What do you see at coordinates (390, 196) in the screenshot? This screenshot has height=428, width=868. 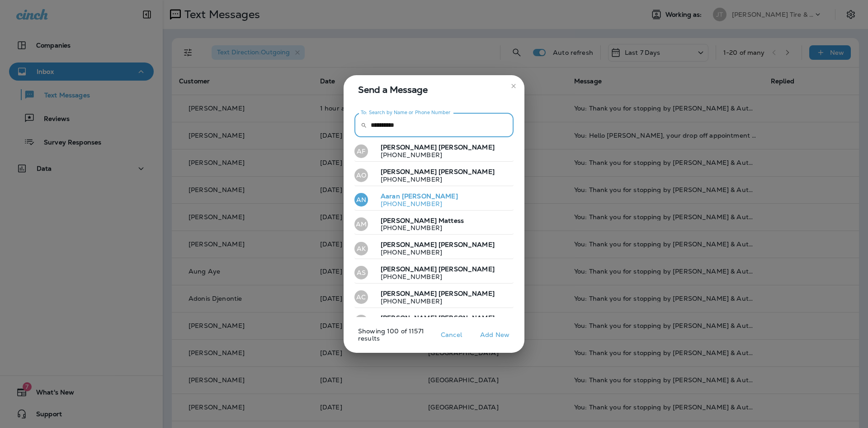 I see `span: Aaran` at bounding box center [390, 196].